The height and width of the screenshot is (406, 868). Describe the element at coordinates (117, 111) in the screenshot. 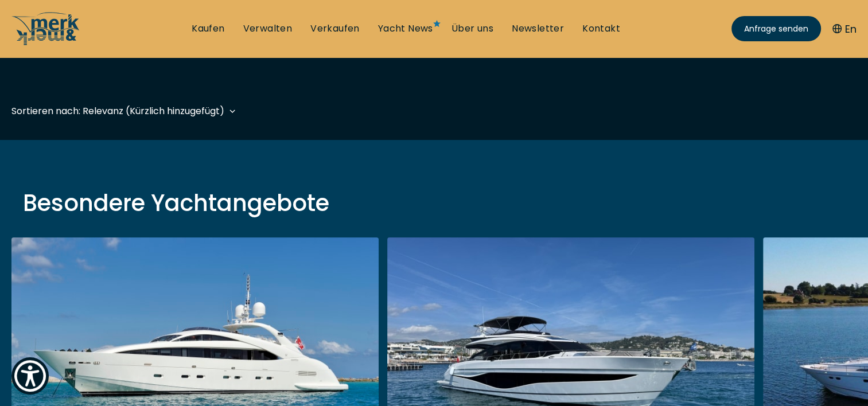

I see `div: Sortieren nach: Relevanz (Kürzlich hinzugefügt)` at that location.